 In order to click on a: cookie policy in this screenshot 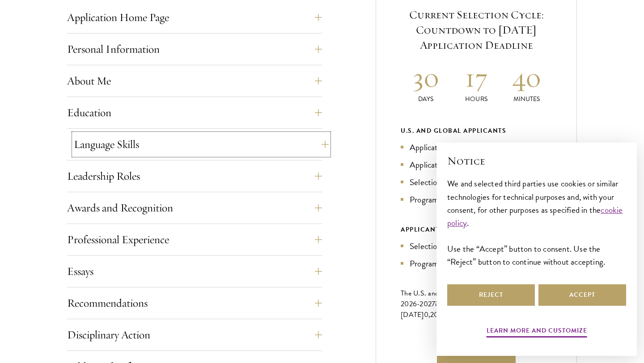, I will do `click(535, 216)`.